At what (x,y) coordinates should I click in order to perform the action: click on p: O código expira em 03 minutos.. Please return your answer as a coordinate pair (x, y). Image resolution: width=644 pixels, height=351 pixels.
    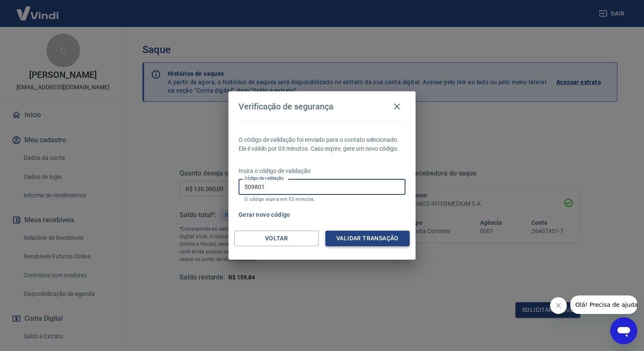
    Looking at the image, I should click on (322, 199).